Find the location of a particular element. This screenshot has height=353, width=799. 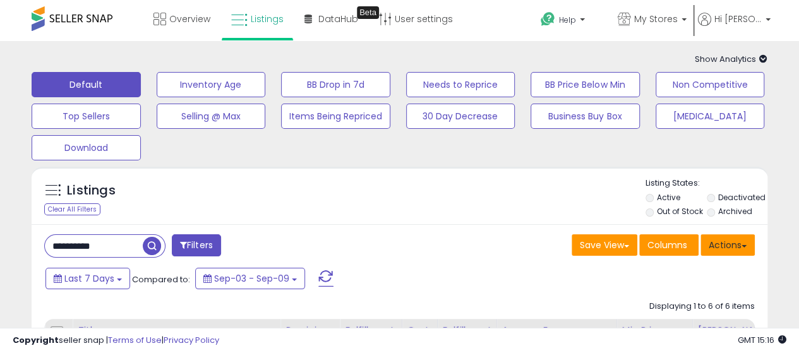

button: 30 Day Decrease is located at coordinates (461, 116).